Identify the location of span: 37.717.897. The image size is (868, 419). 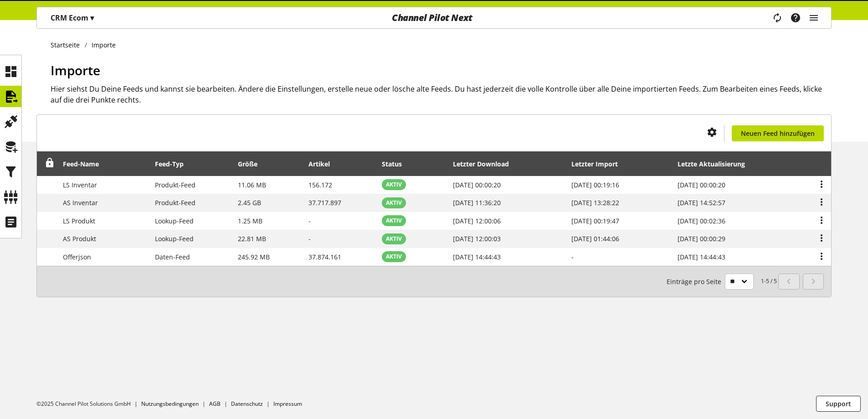
(325, 203).